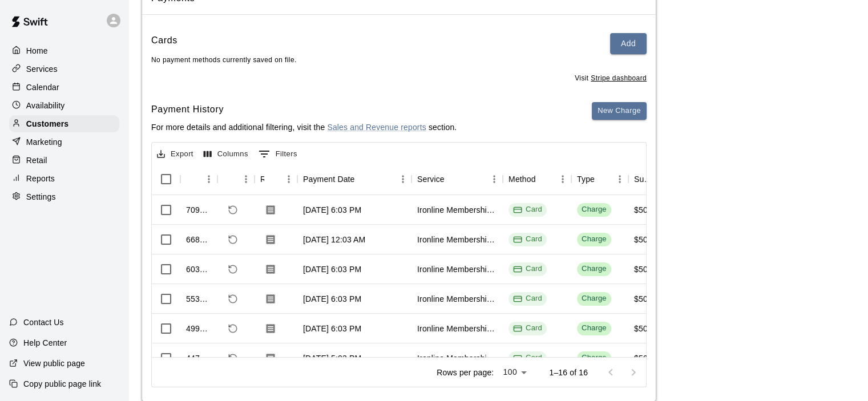 This screenshot has width=868, height=401. I want to click on p: Calendar, so click(43, 87).